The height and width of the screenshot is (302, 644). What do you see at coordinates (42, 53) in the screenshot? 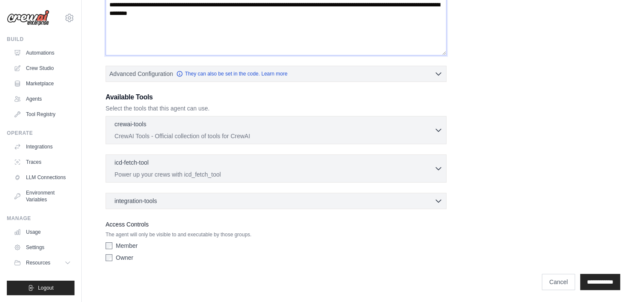
I see `a: Automations` at bounding box center [42, 53].